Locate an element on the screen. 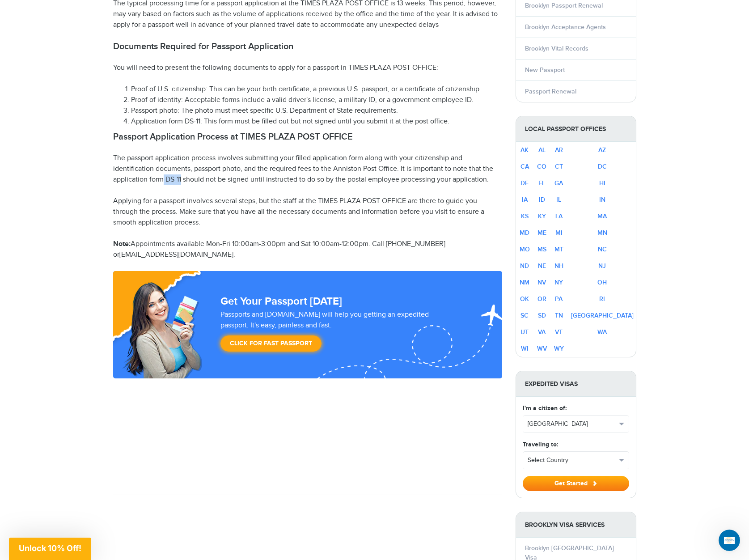  a: DC is located at coordinates (602, 166).